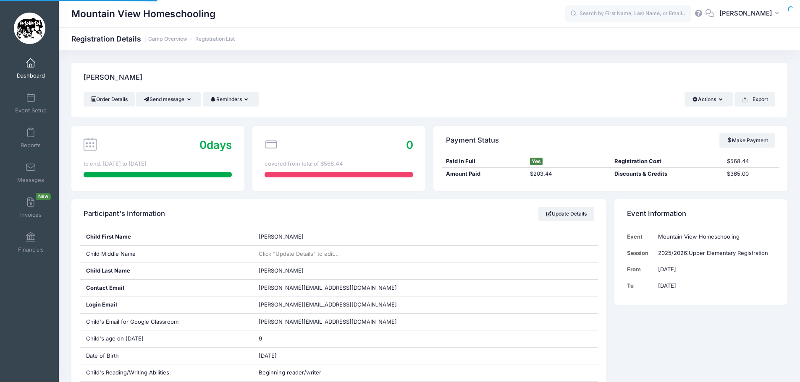  Describe the element at coordinates (640, 237) in the screenshot. I see `td: Event` at that location.